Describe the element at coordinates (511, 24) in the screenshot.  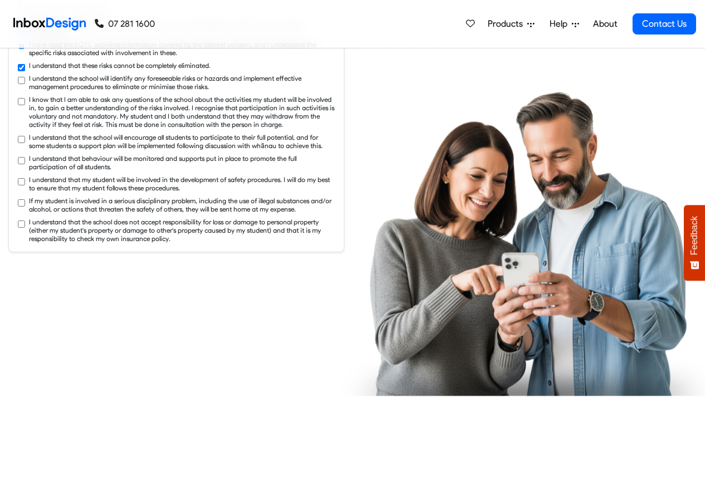
I see `a: Products` at that location.